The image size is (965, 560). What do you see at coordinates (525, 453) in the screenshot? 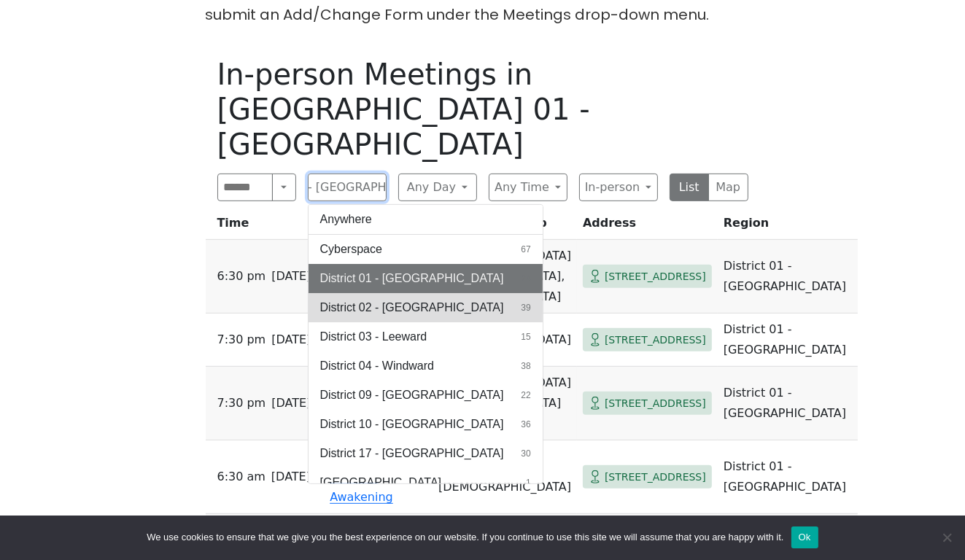
I see `span: 30 results` at bounding box center [525, 453].